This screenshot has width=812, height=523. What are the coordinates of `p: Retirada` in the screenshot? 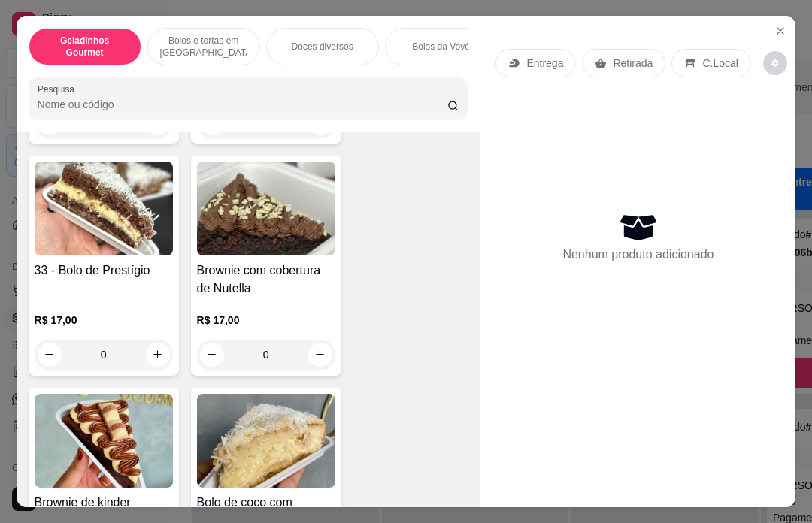 It's located at (633, 63).